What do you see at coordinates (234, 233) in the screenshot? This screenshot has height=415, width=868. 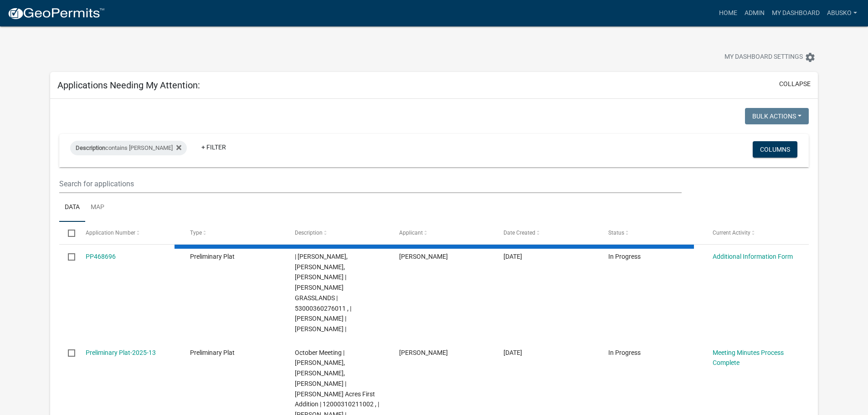 I see `datatable-header-cell: Type` at bounding box center [234, 233].